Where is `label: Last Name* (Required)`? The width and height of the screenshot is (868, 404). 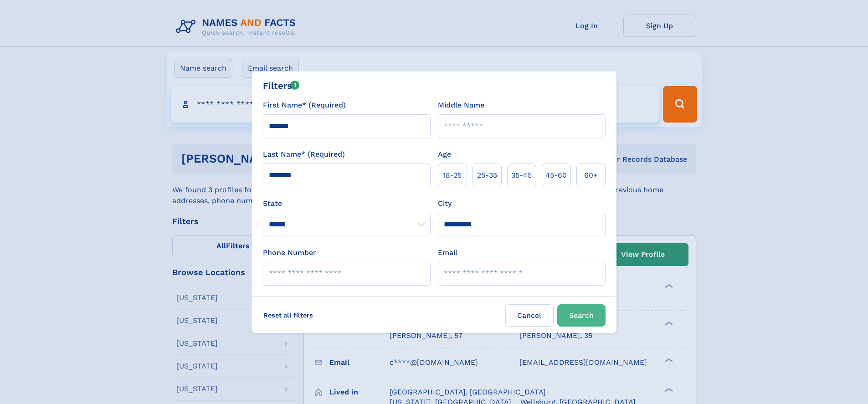
label: Last Name* (Required) is located at coordinates (304, 154).